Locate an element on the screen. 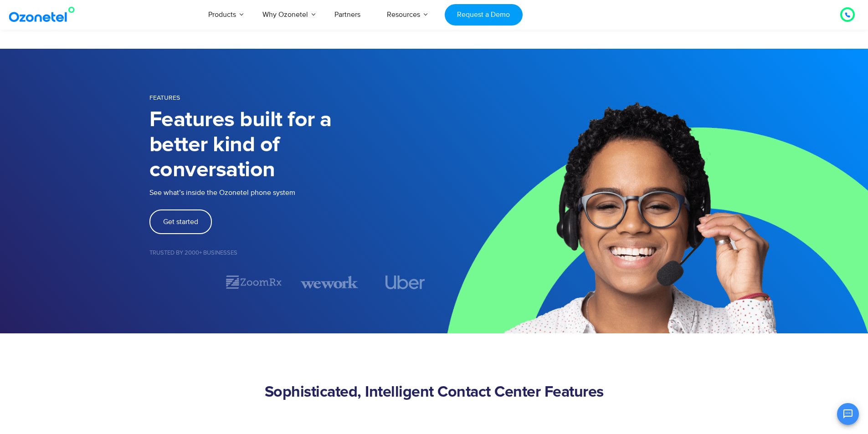  div: 1 / 7 is located at coordinates (178, 282).